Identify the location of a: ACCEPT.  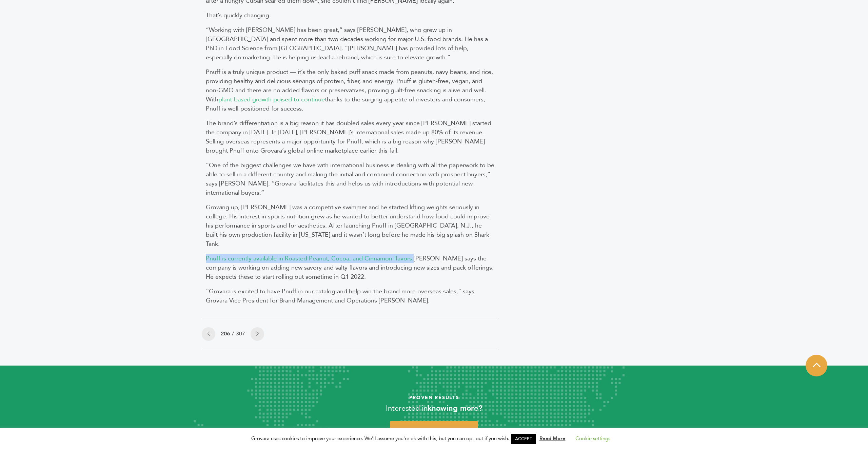
(524, 439).